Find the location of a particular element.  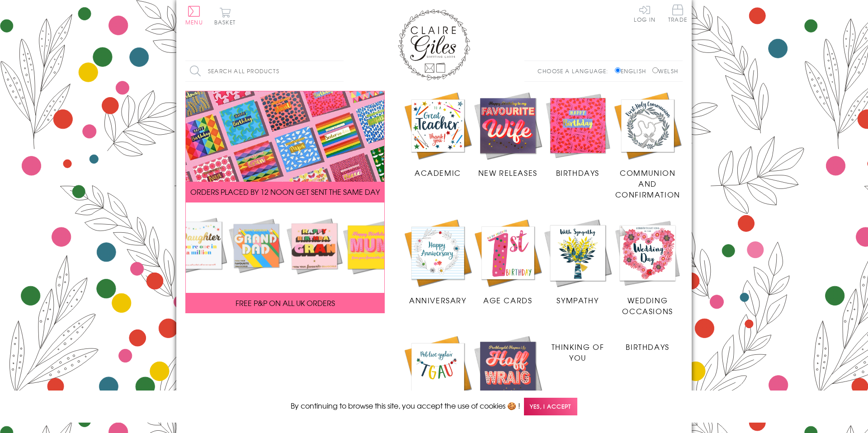

span: Academic is located at coordinates (437, 172).